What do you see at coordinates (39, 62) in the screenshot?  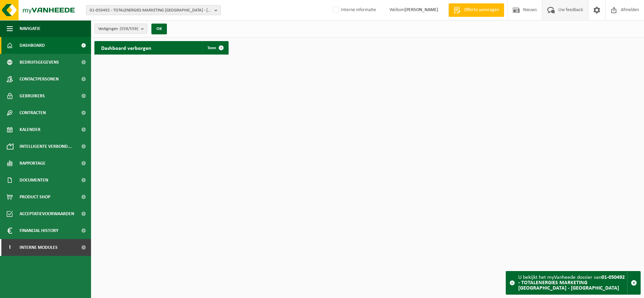 I see `span: Bedrijfsgegevens` at bounding box center [39, 62].